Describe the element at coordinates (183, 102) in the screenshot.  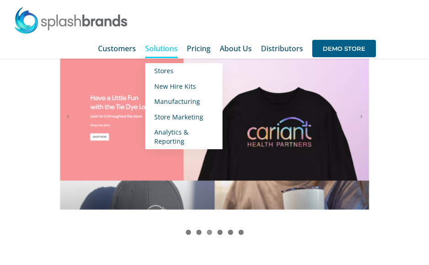
I see `a: Manufacturing` at that location.